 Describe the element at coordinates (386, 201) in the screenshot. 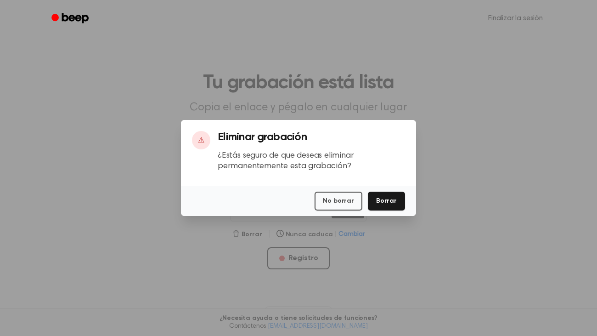

I see `font: Borrar` at that location.